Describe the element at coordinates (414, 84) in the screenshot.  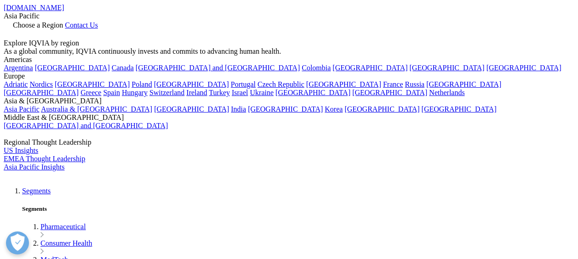
I see `a: Russia` at that location.